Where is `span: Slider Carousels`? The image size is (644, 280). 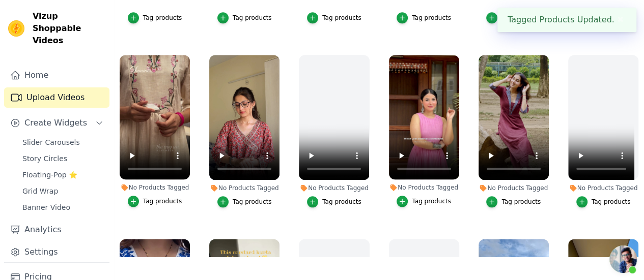 span: Slider Carousels is located at coordinates (51, 143).